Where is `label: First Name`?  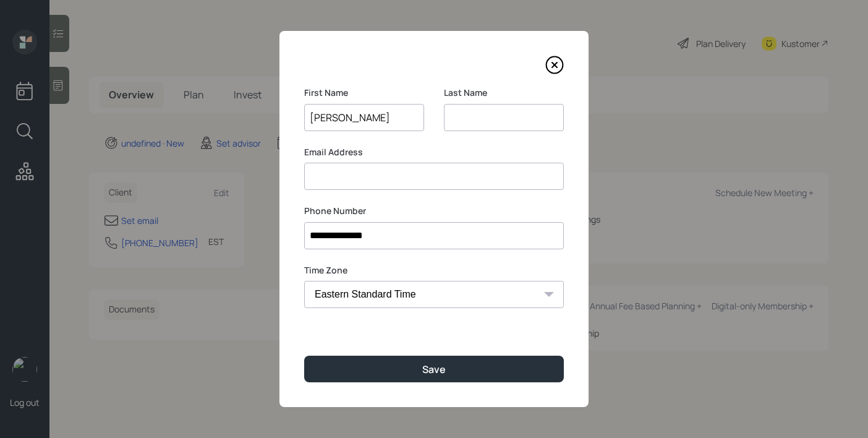 label: First Name is located at coordinates (364, 93).